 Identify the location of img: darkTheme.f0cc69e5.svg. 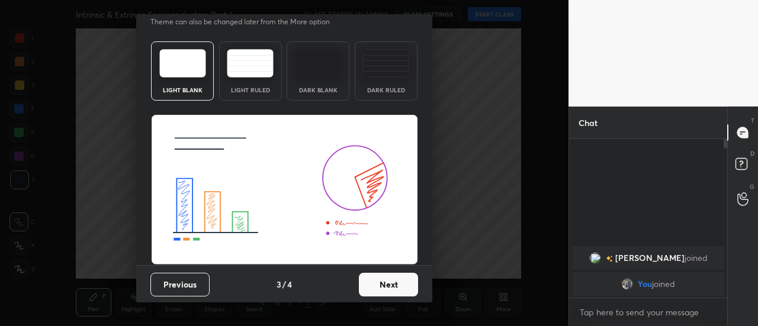
(318, 63).